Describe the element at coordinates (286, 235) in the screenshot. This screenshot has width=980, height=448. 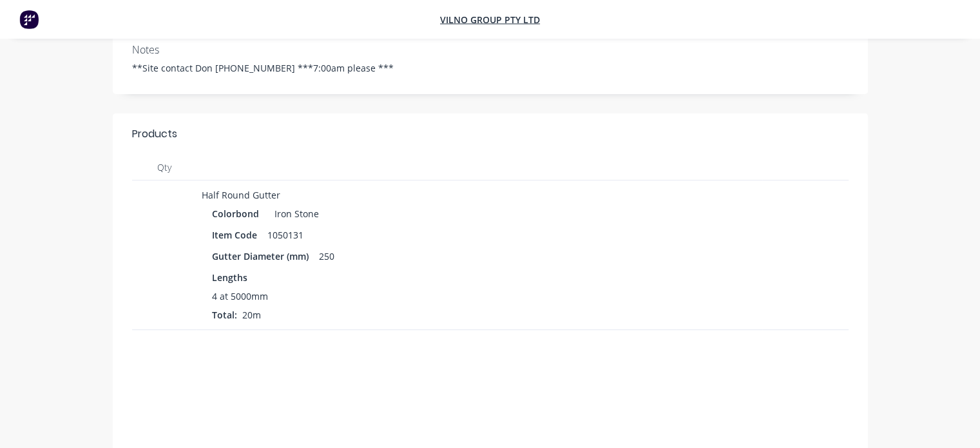
I see `div: 1050131` at that location.